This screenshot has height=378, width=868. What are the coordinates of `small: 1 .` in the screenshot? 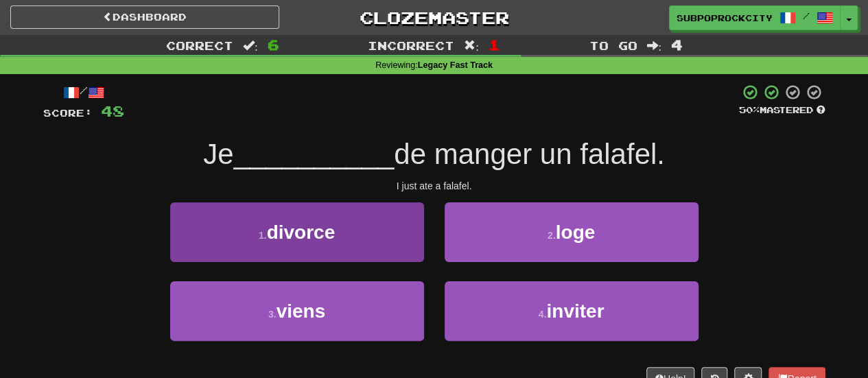 It's located at (263, 235).